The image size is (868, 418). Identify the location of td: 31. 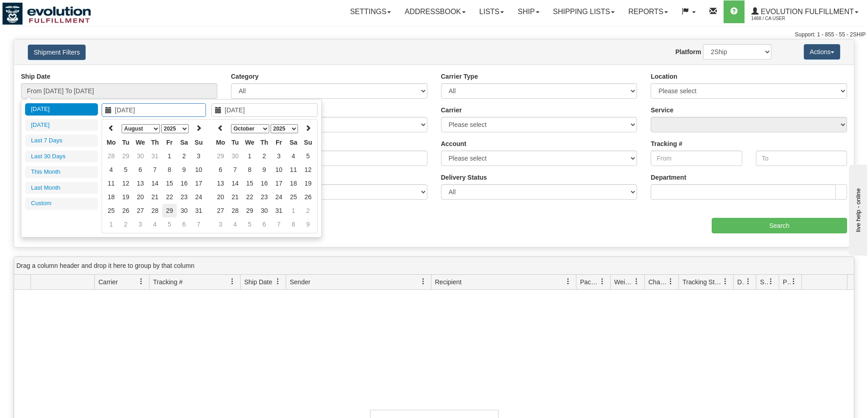
(199, 210).